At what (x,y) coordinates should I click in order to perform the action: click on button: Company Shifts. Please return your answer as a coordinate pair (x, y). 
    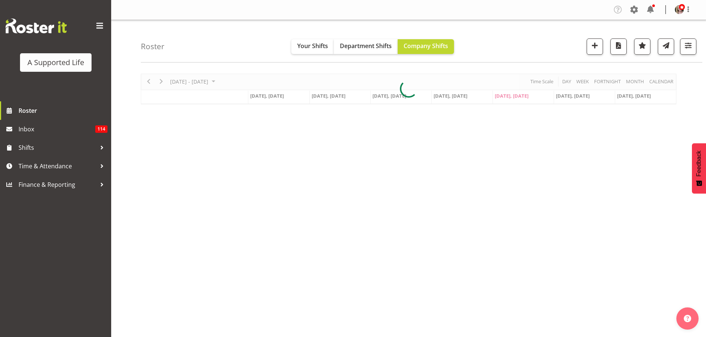
    Looking at the image, I should click on (426, 47).